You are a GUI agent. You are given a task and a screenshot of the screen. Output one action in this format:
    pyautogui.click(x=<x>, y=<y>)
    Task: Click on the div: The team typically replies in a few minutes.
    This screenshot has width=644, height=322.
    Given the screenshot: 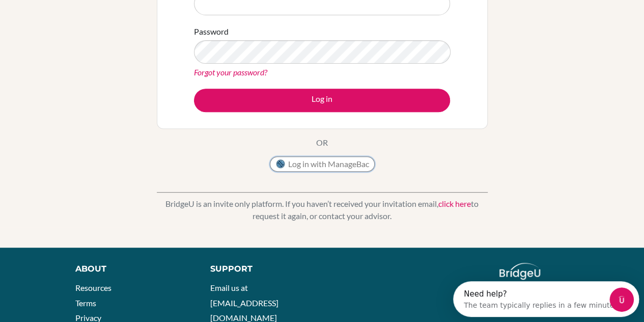 What is the action you would take?
    pyautogui.click(x=89, y=22)
    